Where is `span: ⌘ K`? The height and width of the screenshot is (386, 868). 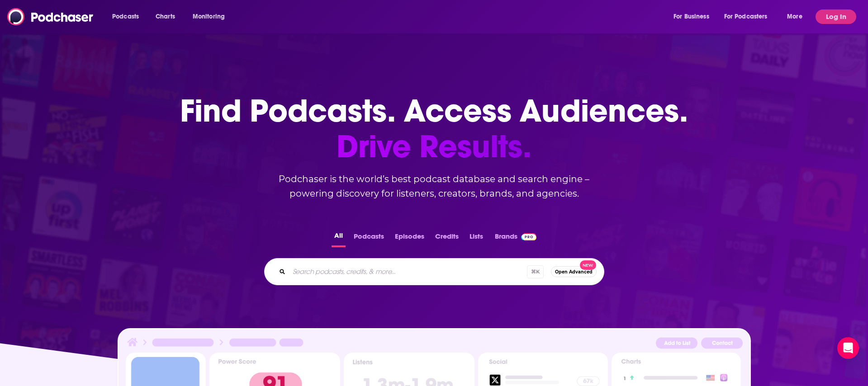 span: ⌘ K is located at coordinates (535, 271).